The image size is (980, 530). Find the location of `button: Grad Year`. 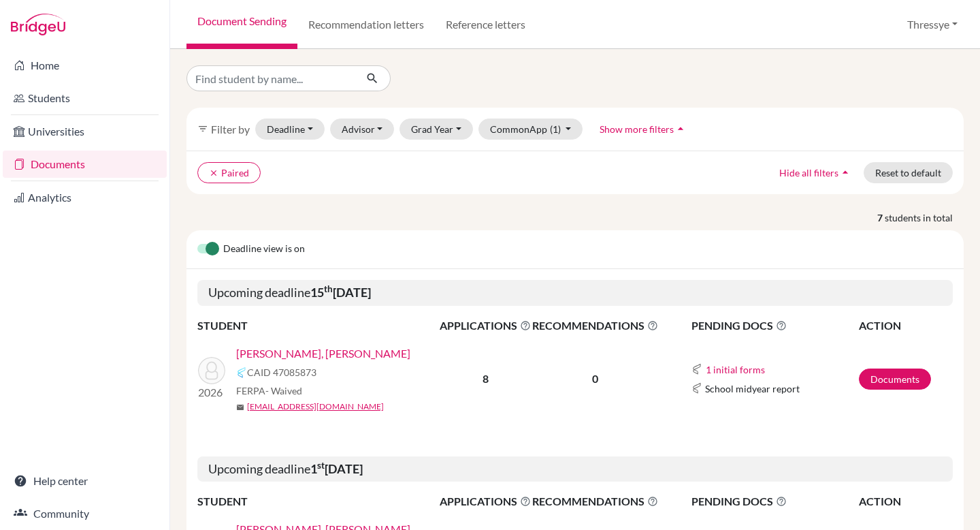

button: Grad Year is located at coordinates (437, 129).